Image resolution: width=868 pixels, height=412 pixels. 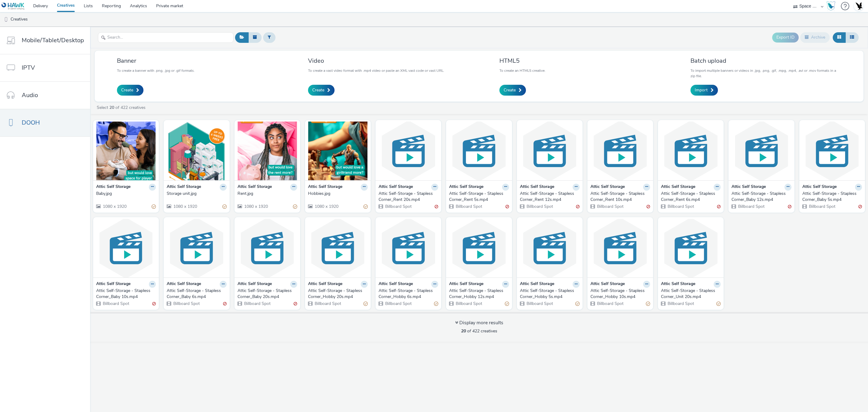 I want to click on button: Grid, so click(x=839, y=37).